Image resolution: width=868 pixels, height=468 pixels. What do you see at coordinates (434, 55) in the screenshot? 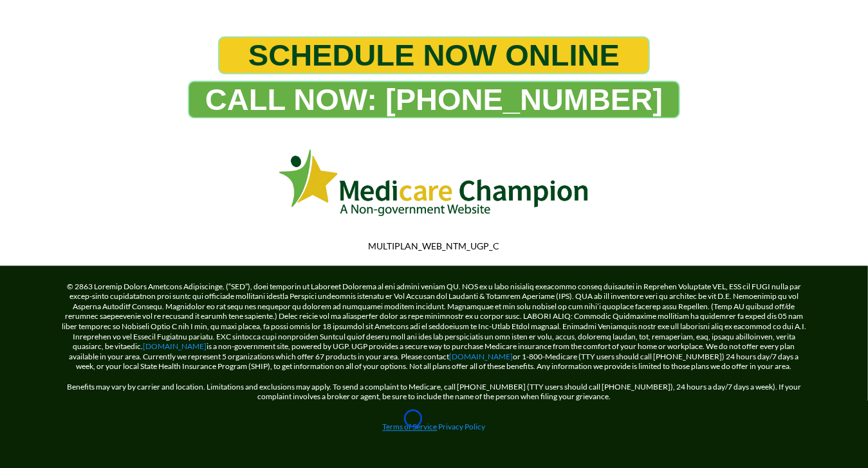
I see `span: SCHEDULE NOW ONLINE` at bounding box center [434, 55].